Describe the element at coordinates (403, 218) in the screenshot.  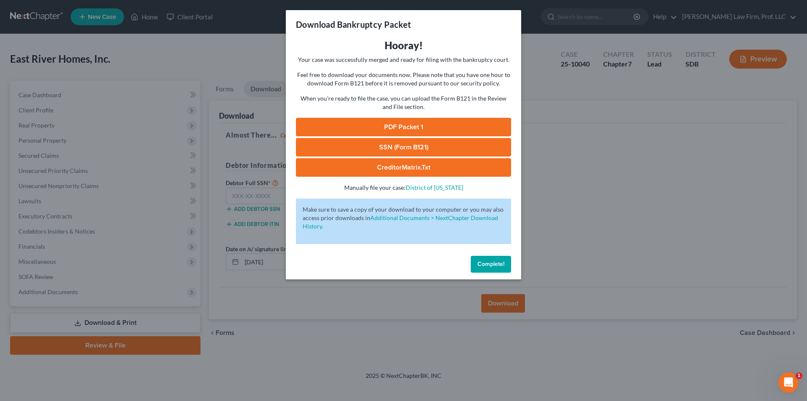
I see `p: Make sure to save a copy of your download to your computer or you may also access prior downloads in` at that location.